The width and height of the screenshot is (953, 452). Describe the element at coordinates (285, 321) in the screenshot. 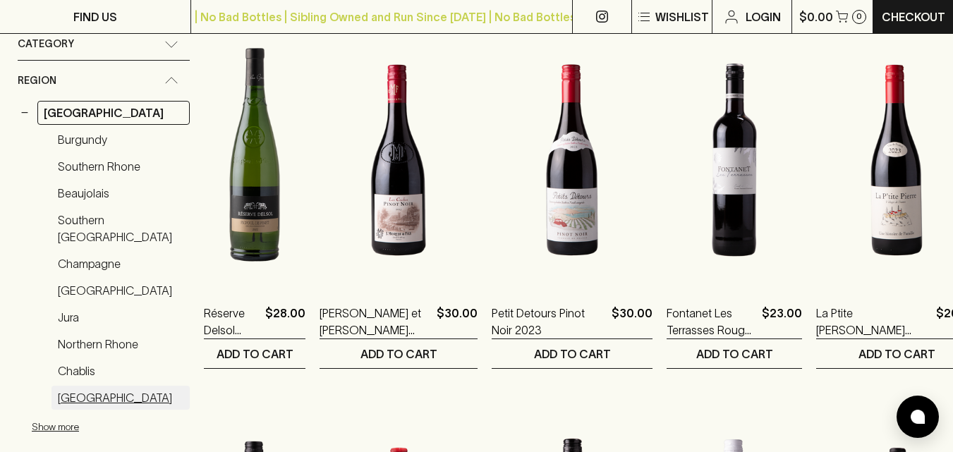

I see `p: $28.00` at that location.